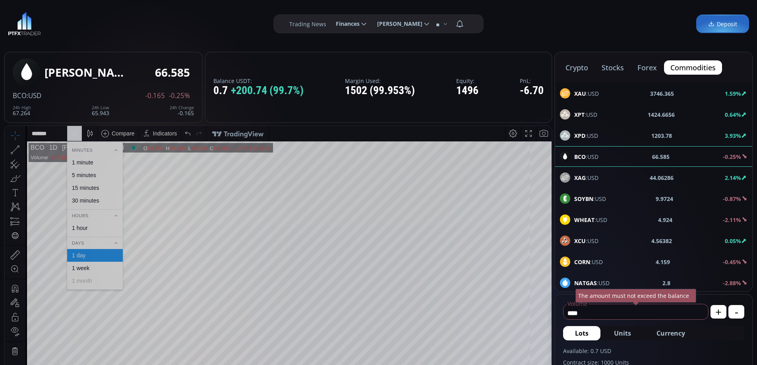 This screenshot has width=757, height=365. What do you see at coordinates (20, 331) in the screenshot?
I see `div: Hide Drawings Toolbar` at bounding box center [20, 331].